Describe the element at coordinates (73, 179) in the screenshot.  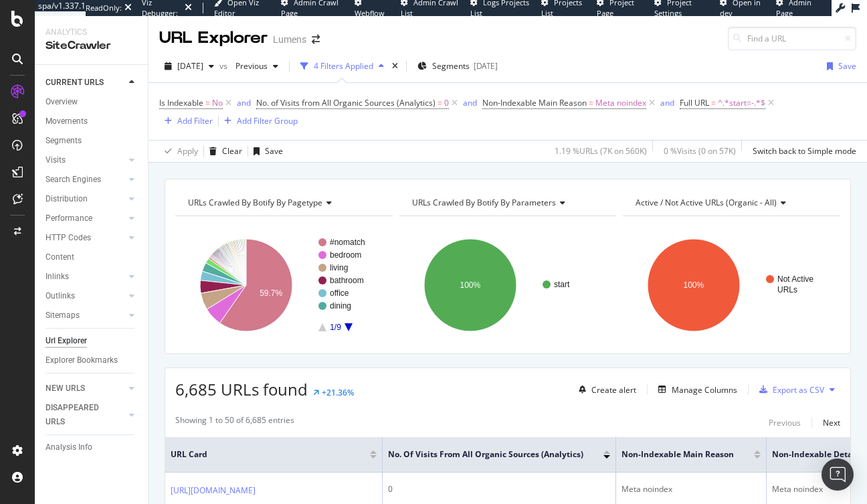
I see `div: Search Engines` at that location.